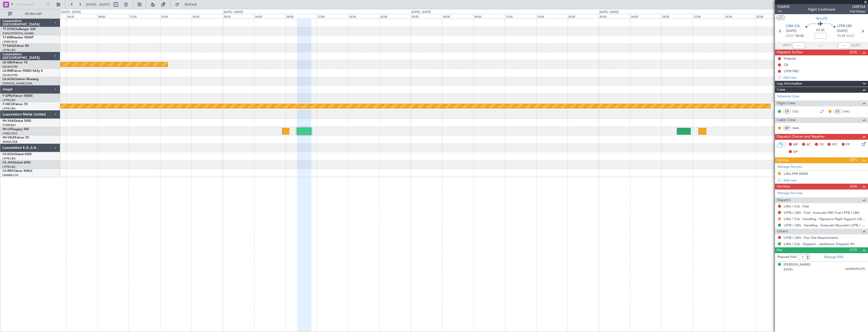  Describe the element at coordinates (796, 206) in the screenshot. I see `a: LIRA / CIA - Fuel` at that location.